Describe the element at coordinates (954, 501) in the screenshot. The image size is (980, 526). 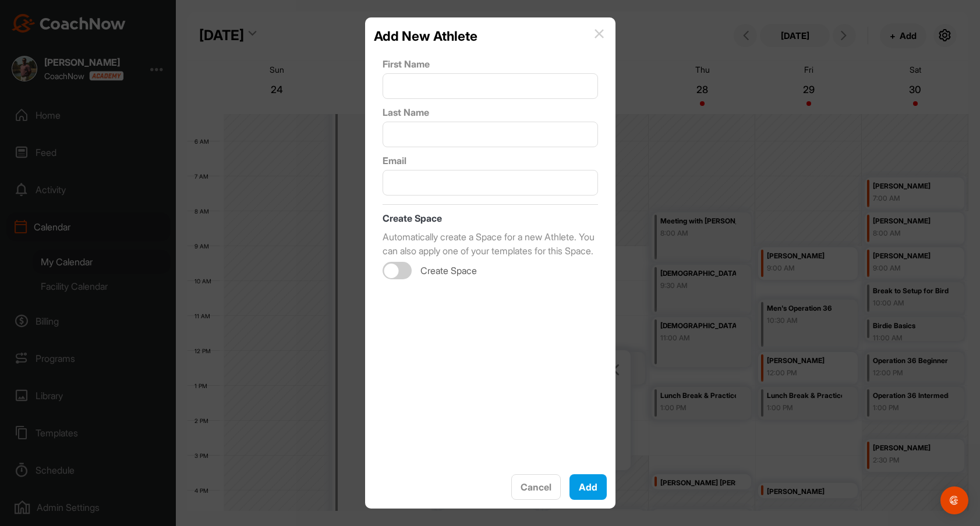
I see `div: Open Intercom Messenger` at that location.